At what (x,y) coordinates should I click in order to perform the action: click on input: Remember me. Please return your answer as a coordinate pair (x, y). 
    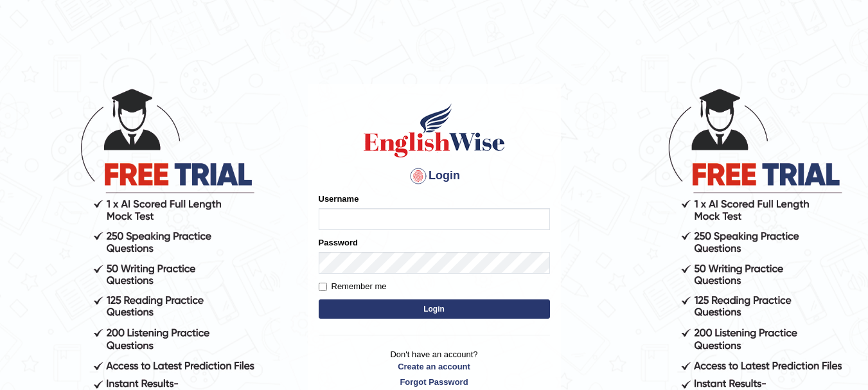
    Looking at the image, I should click on (323, 286).